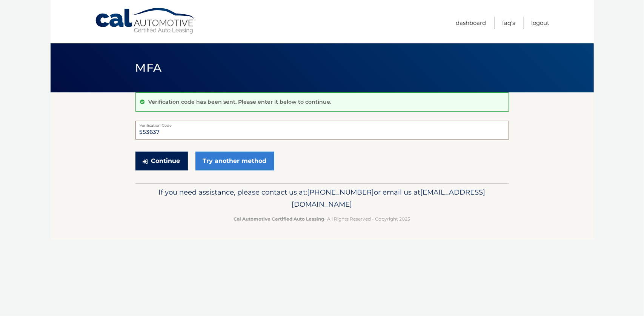 This screenshot has height=316, width=644. I want to click on input: Verification Code, so click(322, 130).